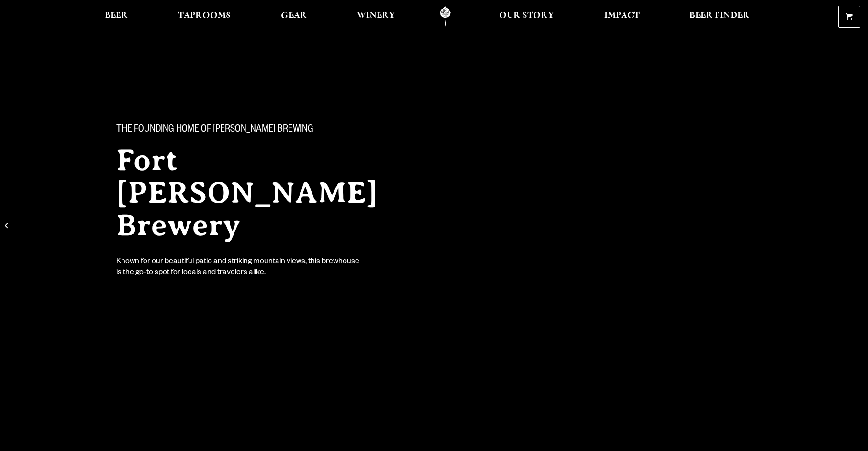 The width and height of the screenshot is (868, 451). Describe the element at coordinates (526, 16) in the screenshot. I see `span: Our Story` at that location.